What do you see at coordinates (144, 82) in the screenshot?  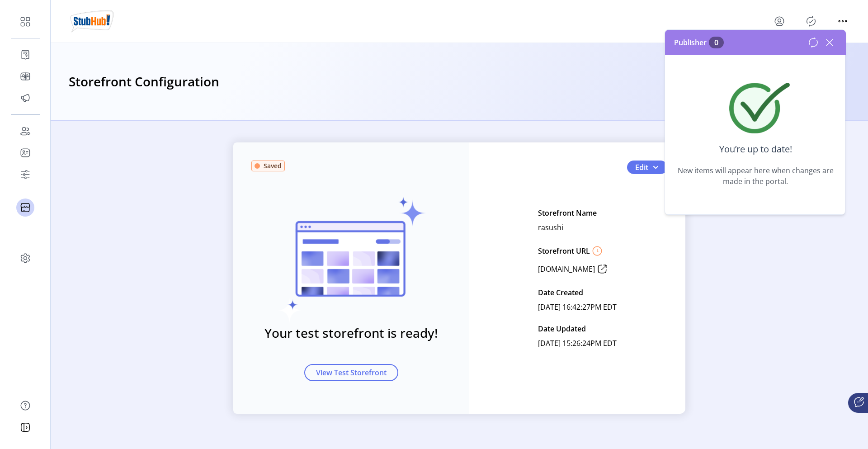 I see `h3: Storefront Configuration` at bounding box center [144, 82].